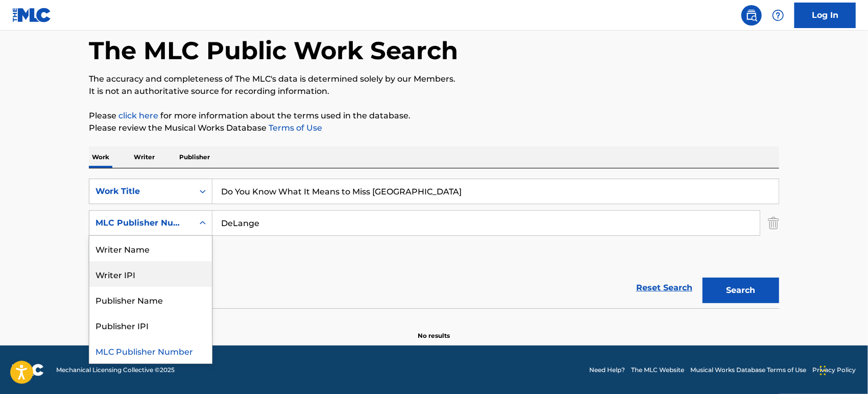 The image size is (868, 394). I want to click on img: MLC Logo, so click(32, 15).